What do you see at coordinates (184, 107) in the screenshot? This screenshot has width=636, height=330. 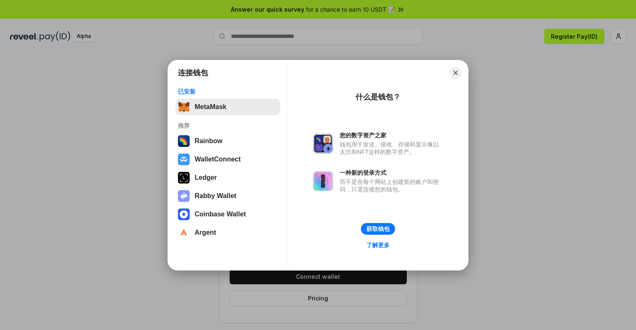 I see `img: svg+xml,%3Csvg%20fill%3D%22none%22%20height%3D%2233%22%20viewBox%3D%220%200%2035%2033%22%20width%...` at bounding box center [184, 107].